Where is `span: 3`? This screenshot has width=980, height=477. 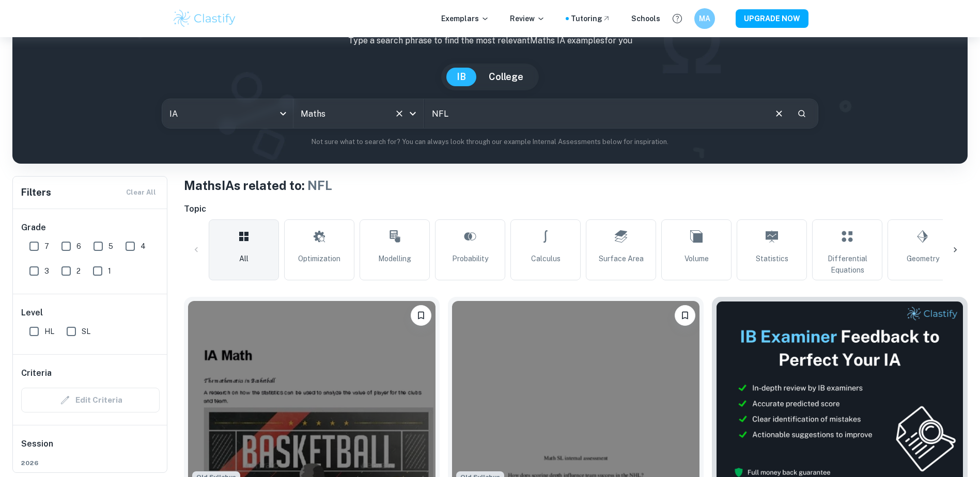 span: 3 is located at coordinates (47, 271).